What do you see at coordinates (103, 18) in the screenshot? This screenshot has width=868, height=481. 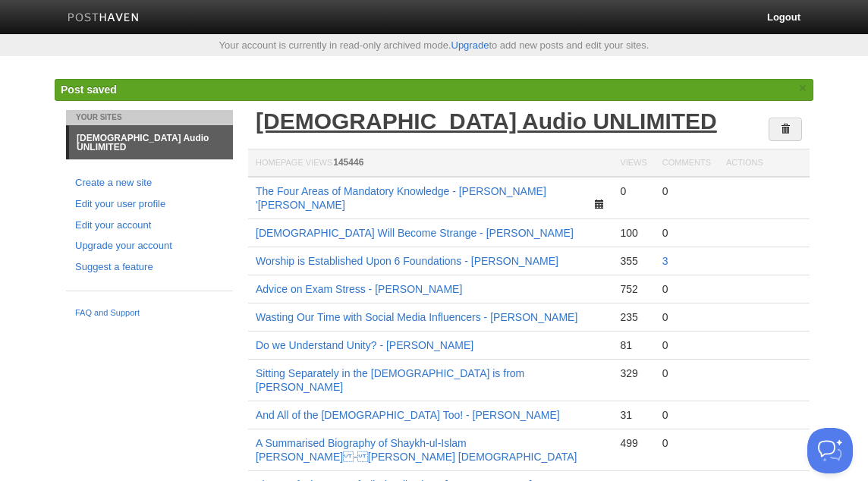 I see `img: Posthaven-bar` at bounding box center [103, 18].